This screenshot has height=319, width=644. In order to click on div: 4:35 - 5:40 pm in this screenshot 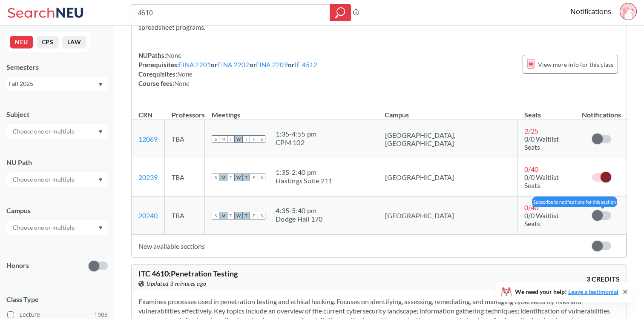, I will do `click(299, 211)`.